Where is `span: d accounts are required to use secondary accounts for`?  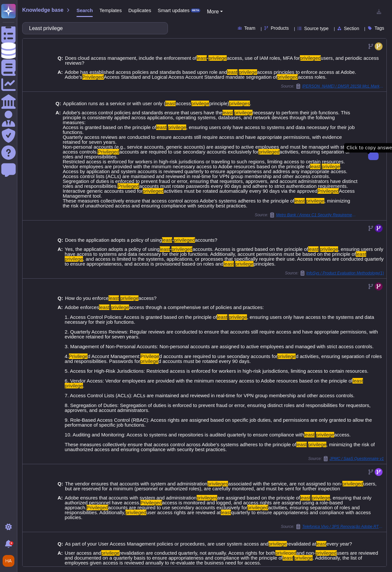 span: d accounts are required to use secondary accounts for is located at coordinates (218, 356).